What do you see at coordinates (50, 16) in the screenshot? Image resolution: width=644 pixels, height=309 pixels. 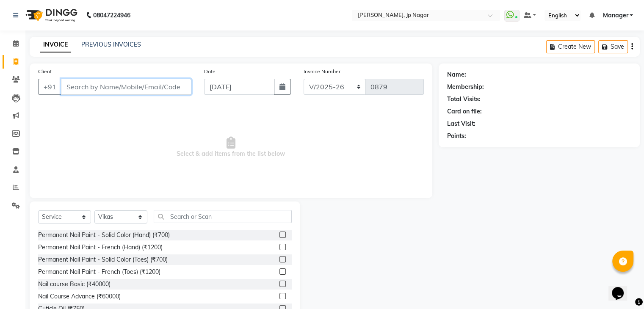 I see `img: logo` at bounding box center [50, 16].